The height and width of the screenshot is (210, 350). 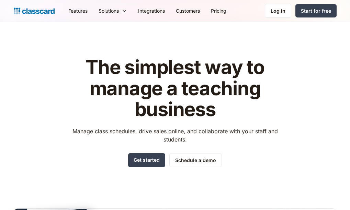 What do you see at coordinates (151, 11) in the screenshot?
I see `a: Integrations` at bounding box center [151, 11].